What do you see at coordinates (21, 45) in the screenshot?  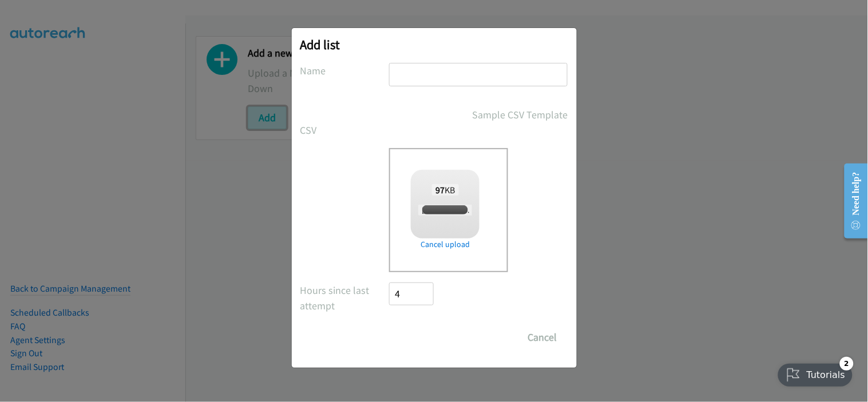 I see `div: Open Resource Center` at bounding box center [21, 45].